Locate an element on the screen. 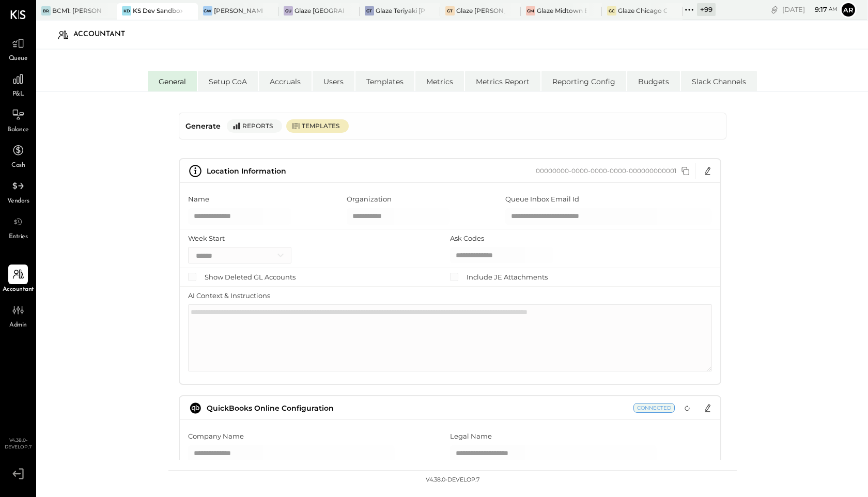  div: copy link is located at coordinates (774, 10).